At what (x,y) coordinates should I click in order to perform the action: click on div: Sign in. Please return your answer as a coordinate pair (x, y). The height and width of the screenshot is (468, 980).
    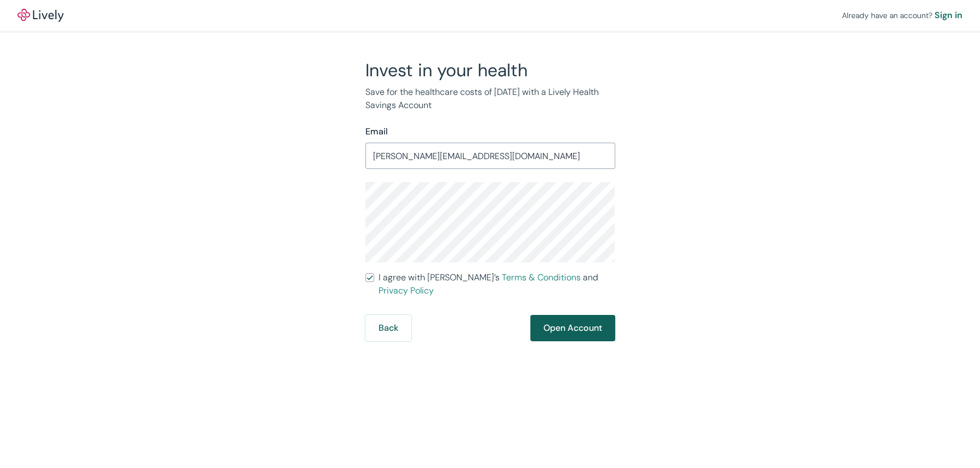
    Looking at the image, I should click on (948, 15).